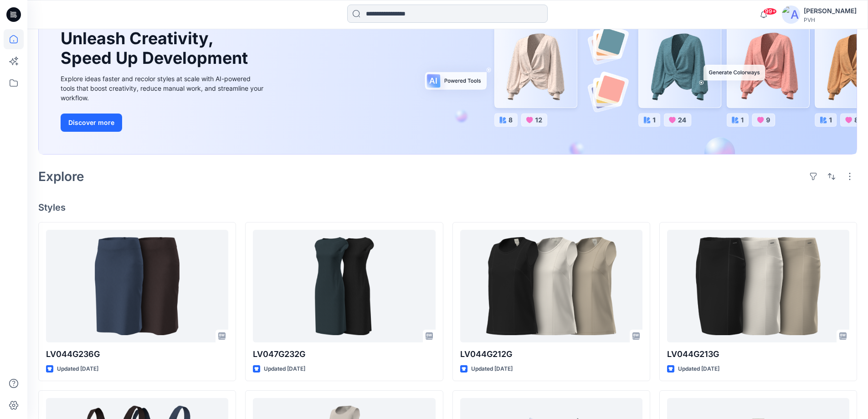  What do you see at coordinates (758, 286) in the screenshot?
I see `a: LV044G213G` at bounding box center [758, 286].